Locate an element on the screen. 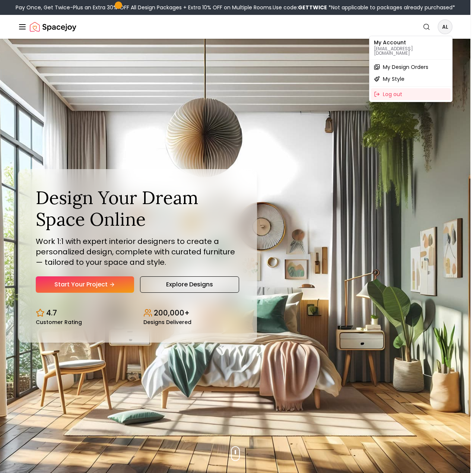 This screenshot has height=473, width=476. div: Log out is located at coordinates (411, 94).